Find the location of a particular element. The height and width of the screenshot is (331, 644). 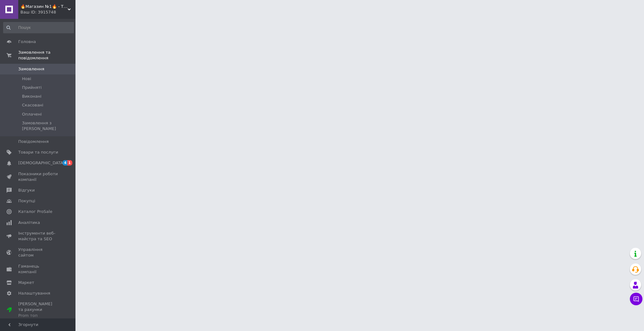

span: Налаштування is located at coordinates (34, 294).